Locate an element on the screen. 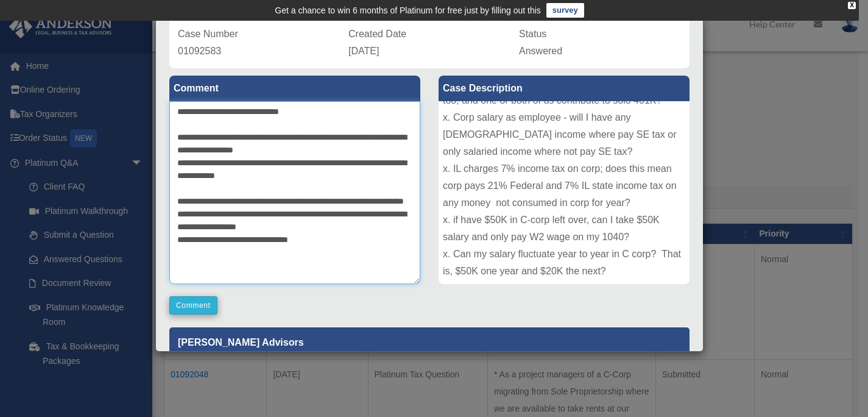  div: Get a chance to win 6 months of Platinum for free just by filling out this is located at coordinates (407, 10).